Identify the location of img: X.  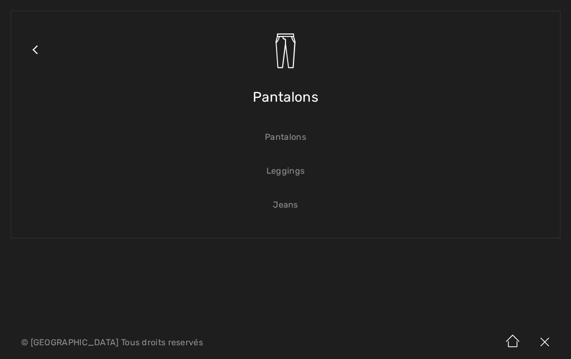
(545, 342).